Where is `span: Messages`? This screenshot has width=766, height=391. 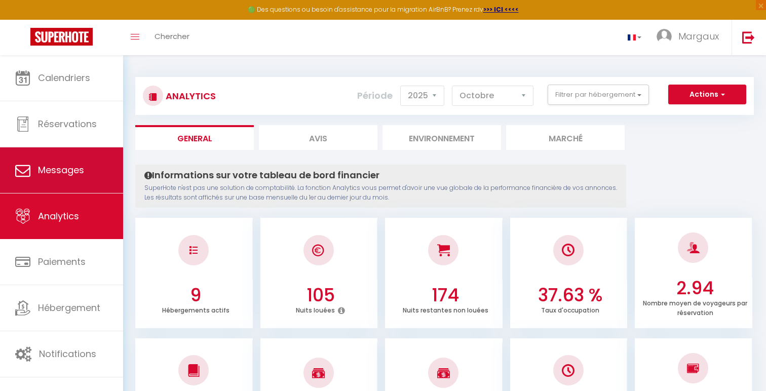 span: Messages is located at coordinates (61, 170).